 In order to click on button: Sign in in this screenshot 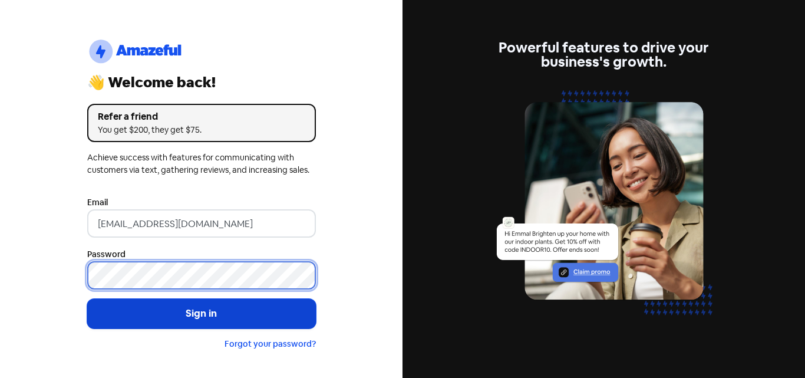, I will do `click(201, 313)`.